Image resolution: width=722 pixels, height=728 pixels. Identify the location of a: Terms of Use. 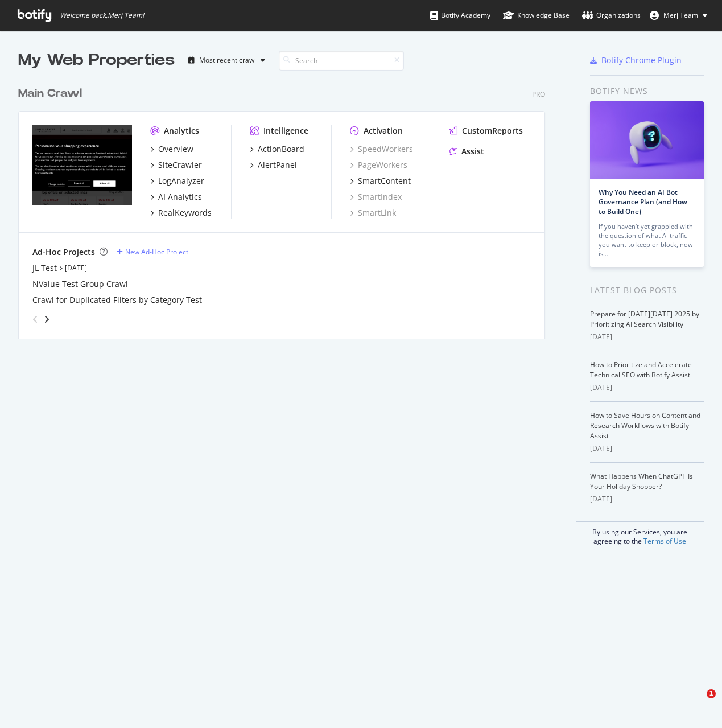
(665, 541).